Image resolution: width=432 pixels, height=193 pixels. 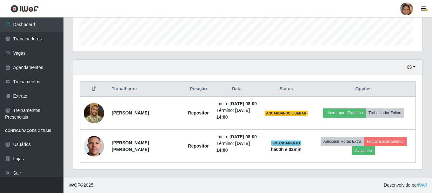 I want to click on button: Forçar Encerramento, so click(x=385, y=141).